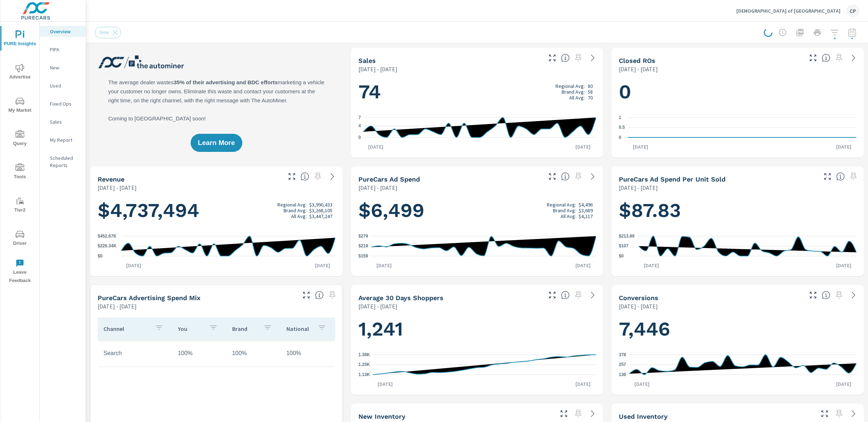 The height and width of the screenshot is (422, 868). Describe the element at coordinates (65, 86) in the screenshot. I see `p: Used` at that location.